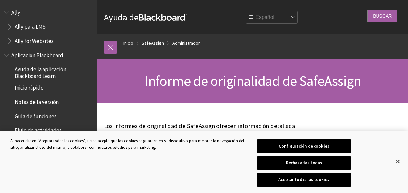 The height and width of the screenshot is (193, 408). I want to click on span: Notas de la versión, so click(37, 101).